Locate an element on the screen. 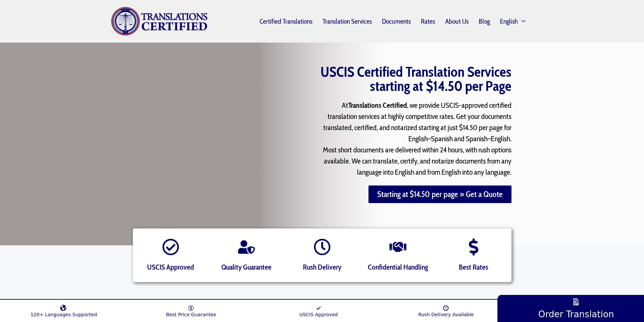  a: Best Price Guarantee is located at coordinates (191, 309).